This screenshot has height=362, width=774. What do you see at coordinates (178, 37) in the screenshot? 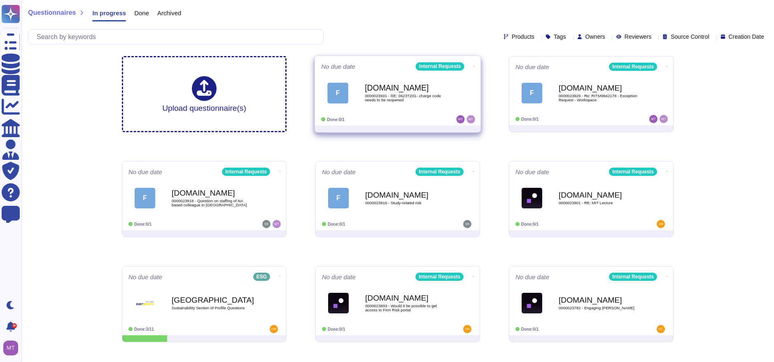
I see `input: Search by keywords` at bounding box center [178, 37].